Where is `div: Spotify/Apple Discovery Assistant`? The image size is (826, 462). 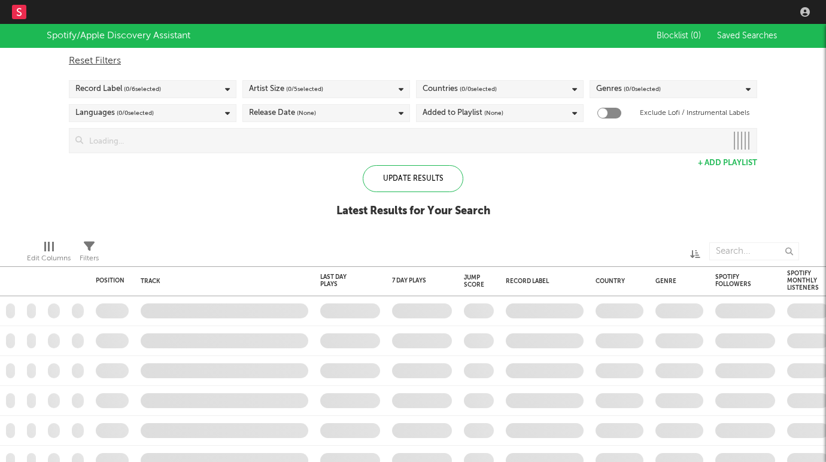
div: Spotify/Apple Discovery Assistant is located at coordinates (119, 36).